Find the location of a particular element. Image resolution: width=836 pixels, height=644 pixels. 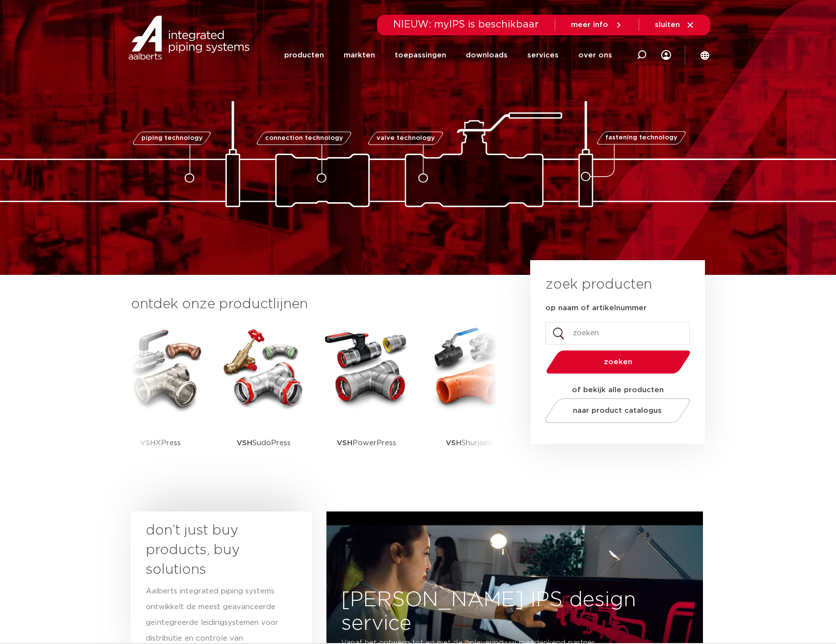

a: downloads is located at coordinates (487, 55).